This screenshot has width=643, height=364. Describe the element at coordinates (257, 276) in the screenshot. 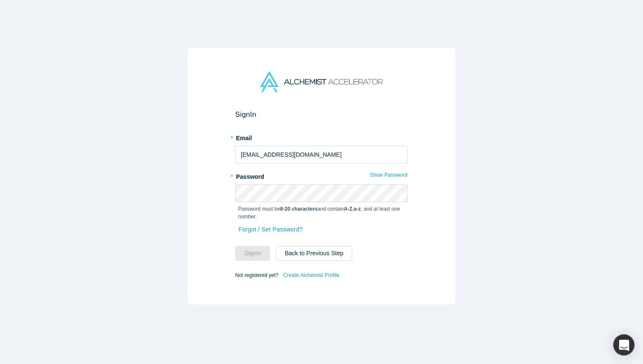

I see `span: Not registered yet?` at that location.